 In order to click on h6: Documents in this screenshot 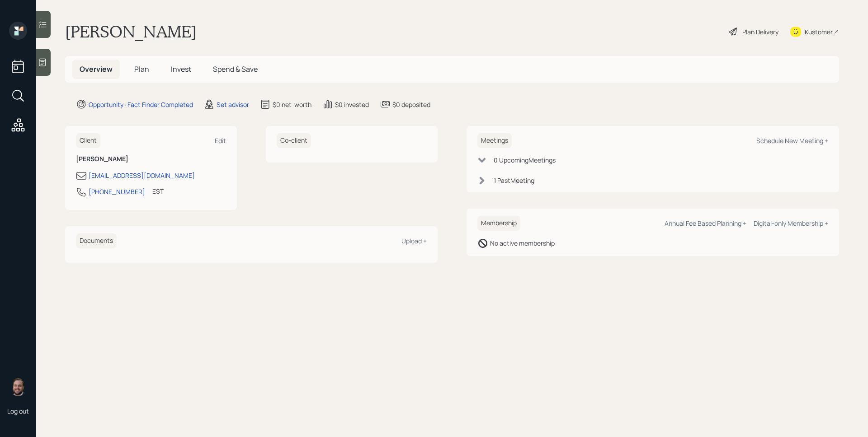, I will do `click(96, 241)`.